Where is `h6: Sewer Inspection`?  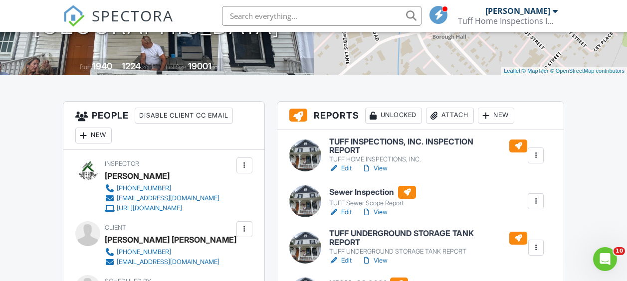 h6: Sewer Inspection is located at coordinates (372, 192).